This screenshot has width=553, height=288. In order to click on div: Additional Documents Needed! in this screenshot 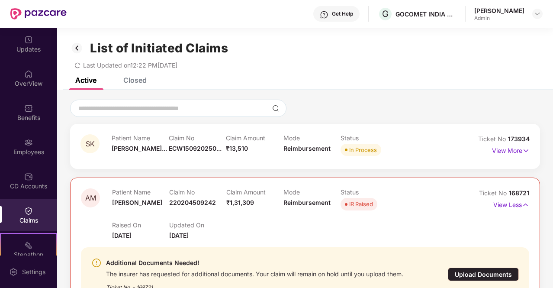, I will do `click(254, 263)`.